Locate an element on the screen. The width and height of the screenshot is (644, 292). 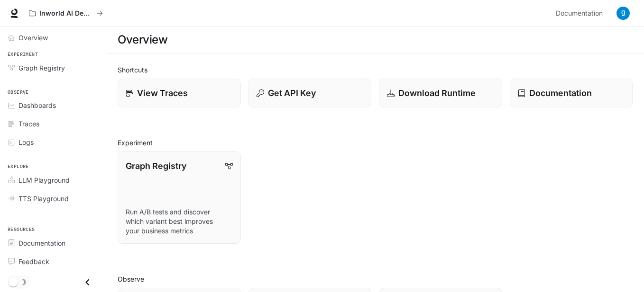
img: User avatar is located at coordinates (623, 13).